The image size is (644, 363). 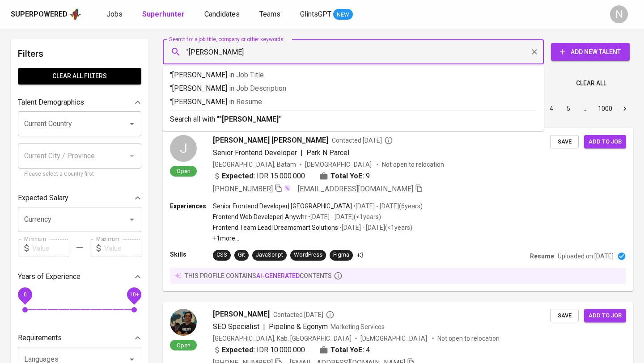 What do you see at coordinates (79, 175) in the screenshot?
I see `p: Please select a Country first` at bounding box center [79, 175].